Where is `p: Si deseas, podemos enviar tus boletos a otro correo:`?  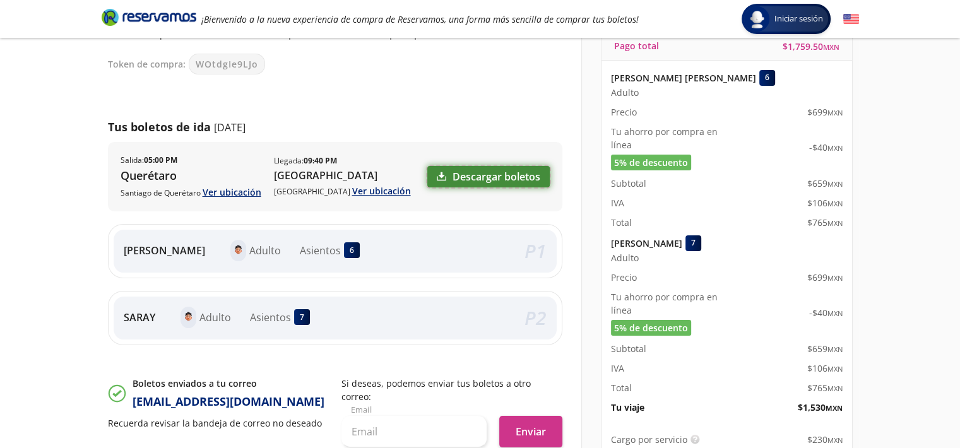
p: Si deseas, podemos enviar tus boletos a otro correo: is located at coordinates (452, 390).